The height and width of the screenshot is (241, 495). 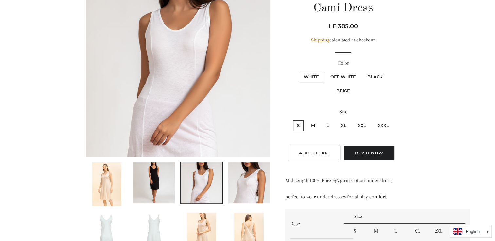 What do you see at coordinates (311, 77) in the screenshot?
I see `label: White` at bounding box center [311, 77].